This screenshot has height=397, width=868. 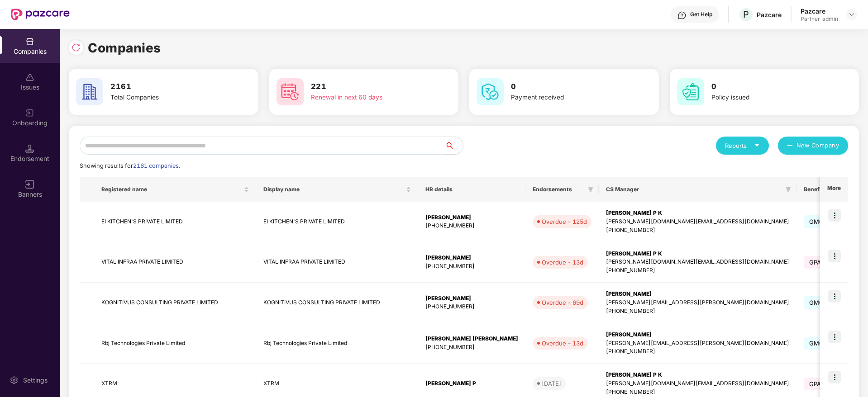 I want to click on span: 2161 companies., so click(x=156, y=165).